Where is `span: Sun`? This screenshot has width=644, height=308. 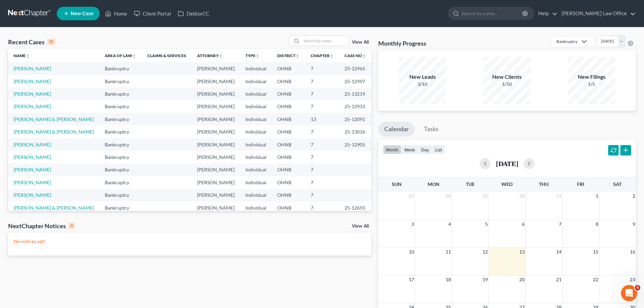
span: Sun is located at coordinates (397, 184).